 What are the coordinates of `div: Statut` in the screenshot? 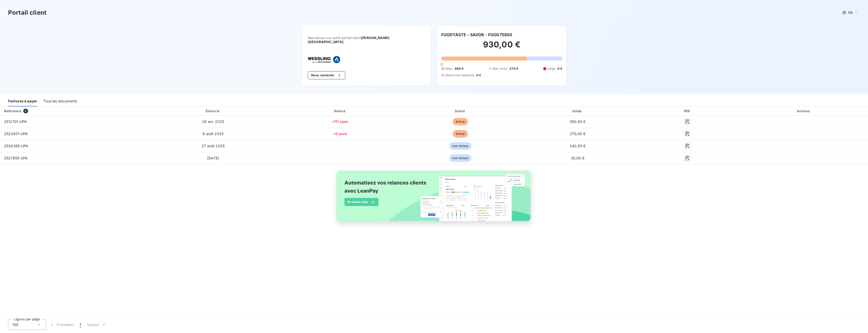 It's located at (460, 111).